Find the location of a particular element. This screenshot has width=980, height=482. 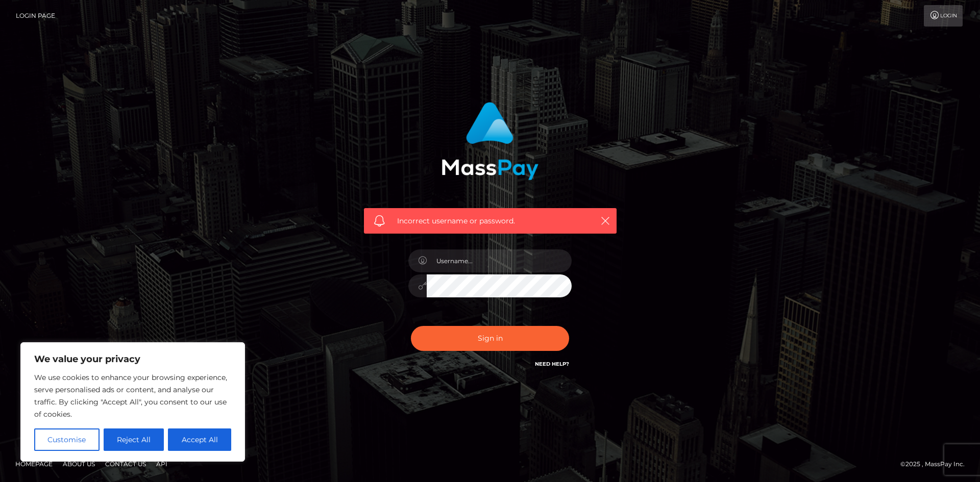

span: Incorrect username or password. is located at coordinates (490, 221).